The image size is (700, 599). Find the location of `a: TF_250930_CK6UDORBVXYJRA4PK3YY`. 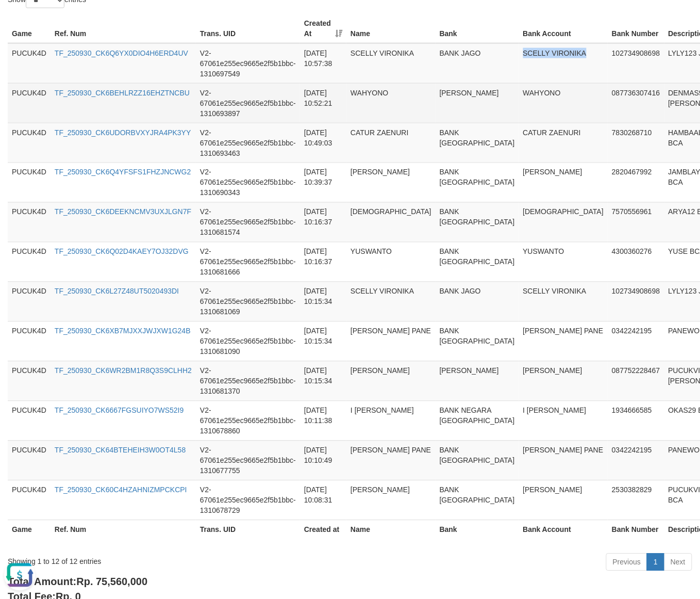

a: TF_250930_CK6UDORBVXYJRA4PK3YY is located at coordinates (123, 133).